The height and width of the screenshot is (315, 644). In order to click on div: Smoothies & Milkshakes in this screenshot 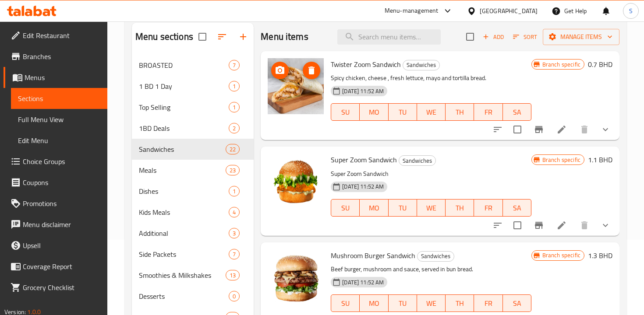, I will do `click(182, 276)`.